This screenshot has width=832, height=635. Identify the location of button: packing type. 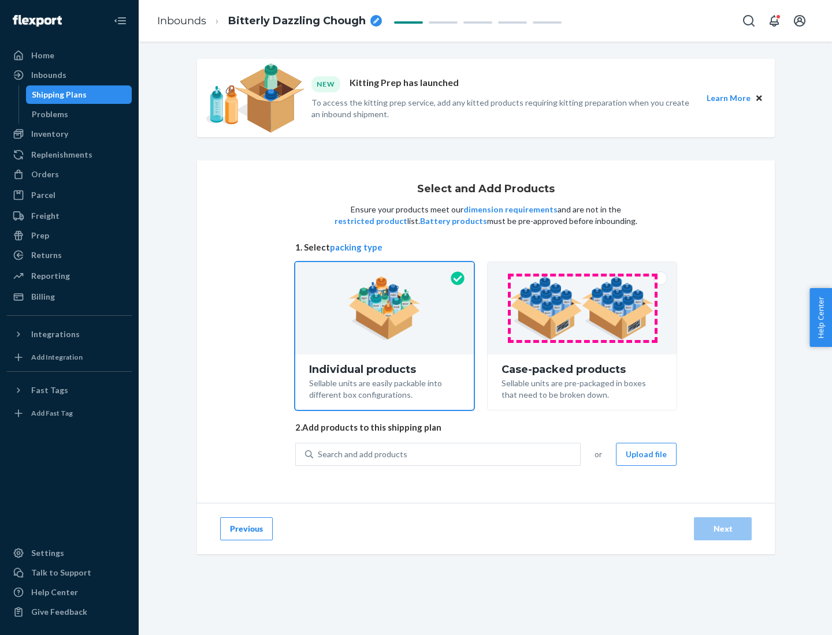
(356, 247).